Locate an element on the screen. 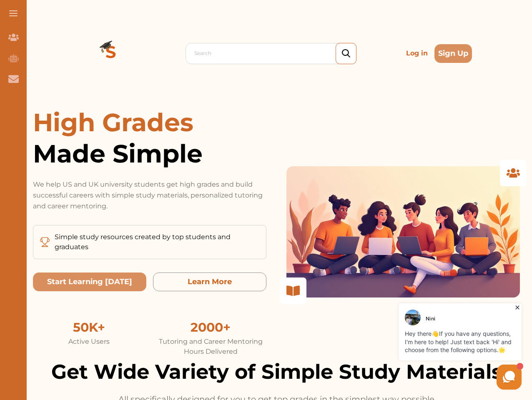 The image size is (532, 400). div: 50K+ is located at coordinates (89, 327).